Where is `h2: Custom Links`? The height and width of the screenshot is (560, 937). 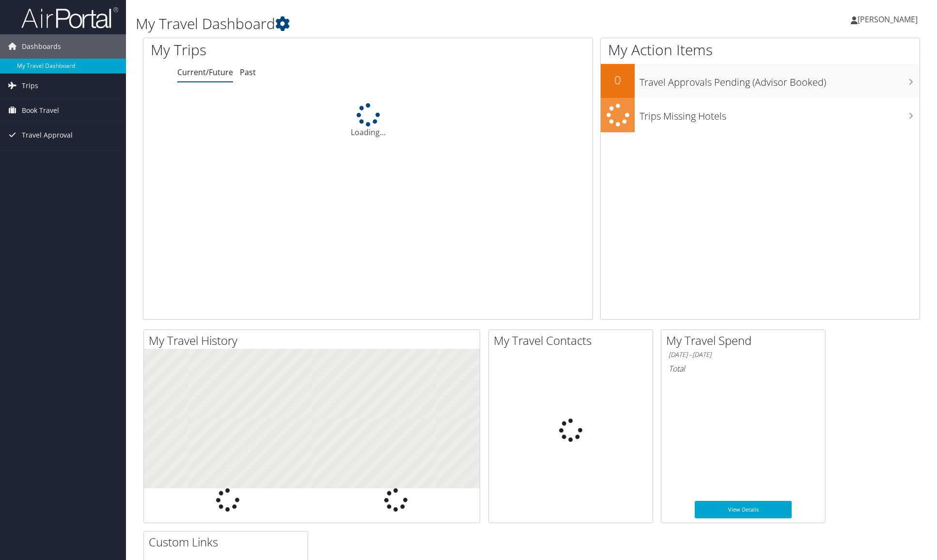 h2: Custom Links is located at coordinates (228, 542).